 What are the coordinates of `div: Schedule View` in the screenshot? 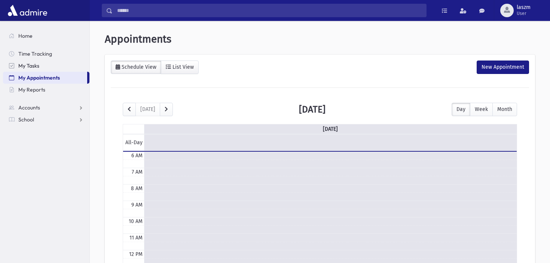 It's located at (138, 67).